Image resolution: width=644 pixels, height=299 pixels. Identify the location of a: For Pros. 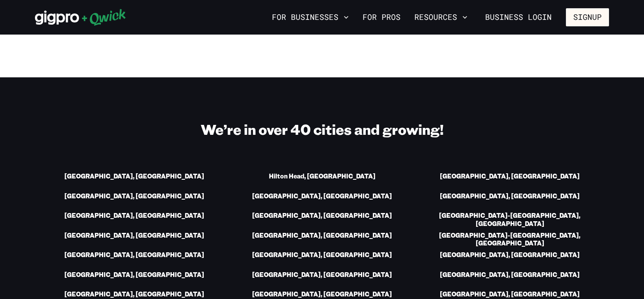
(382, 17).